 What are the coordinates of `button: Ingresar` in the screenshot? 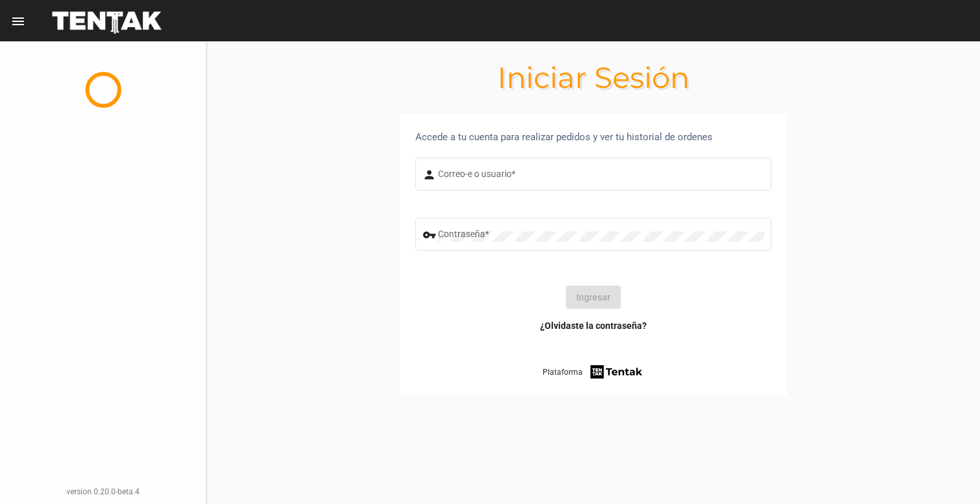 It's located at (593, 297).